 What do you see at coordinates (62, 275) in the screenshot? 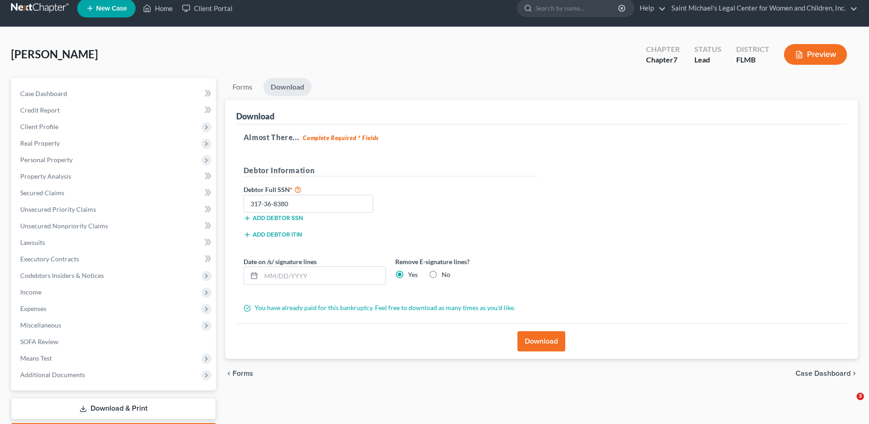
I see `span: Codebtors Insiders & Notices` at bounding box center [62, 275].